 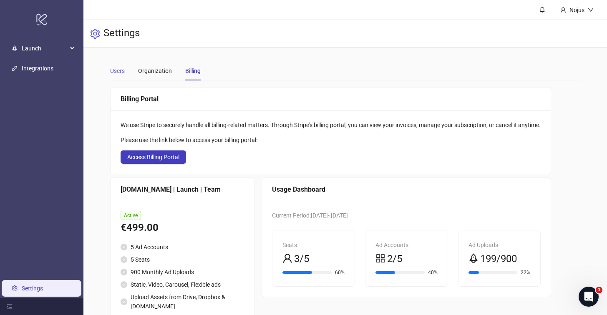 I want to click on div: Nojus, so click(x=577, y=10).